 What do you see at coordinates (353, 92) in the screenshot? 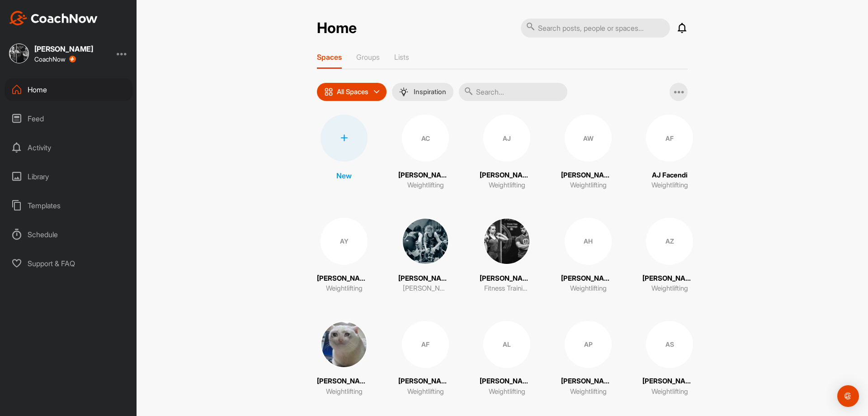
I see `p: All Spaces` at bounding box center [353, 92].